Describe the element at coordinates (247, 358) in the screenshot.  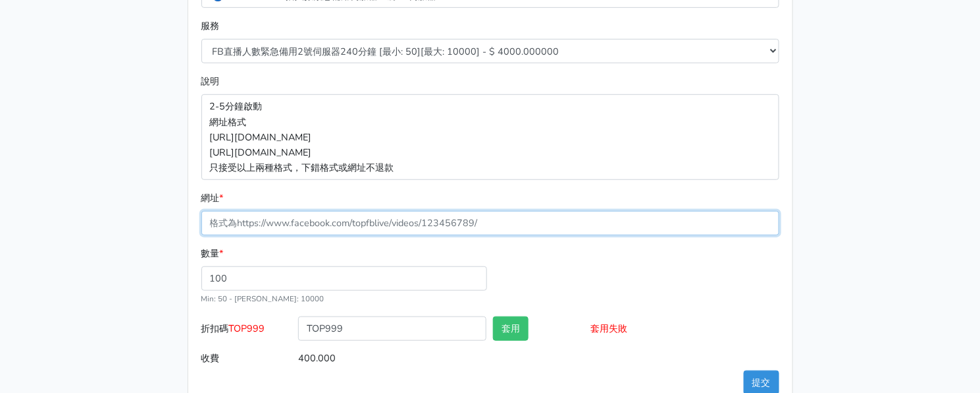
I see `label: 收費` at that location.